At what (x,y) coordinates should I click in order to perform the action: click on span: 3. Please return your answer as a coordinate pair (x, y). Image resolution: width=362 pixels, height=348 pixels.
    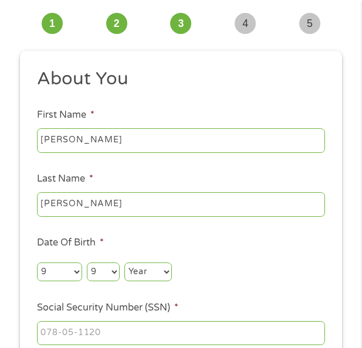
    Looking at the image, I should click on (180, 23).